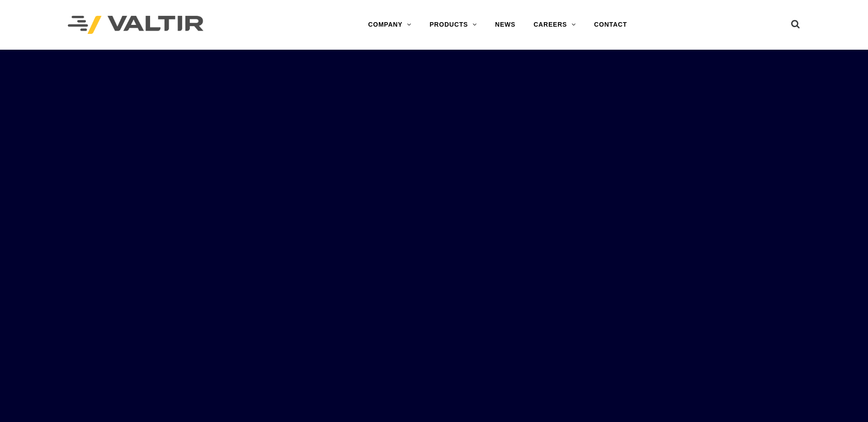 The image size is (868, 422). I want to click on img: Valtir, so click(135, 25).